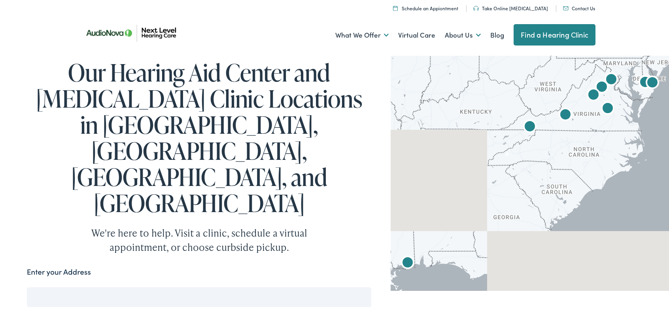 This screenshot has width=669, height=313. I want to click on a: Blog, so click(497, 35).